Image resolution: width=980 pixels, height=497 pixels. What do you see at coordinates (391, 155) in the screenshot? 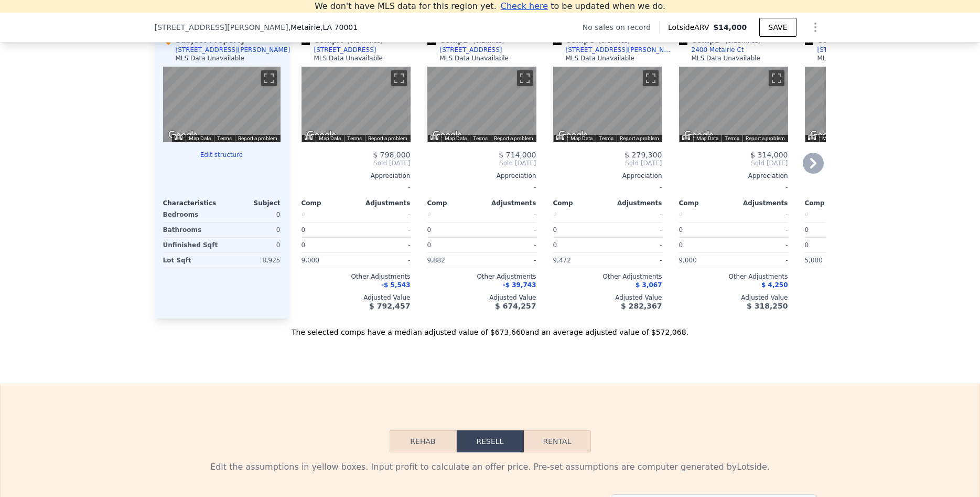
I see `span: $ 798,000` at bounding box center [391, 155].